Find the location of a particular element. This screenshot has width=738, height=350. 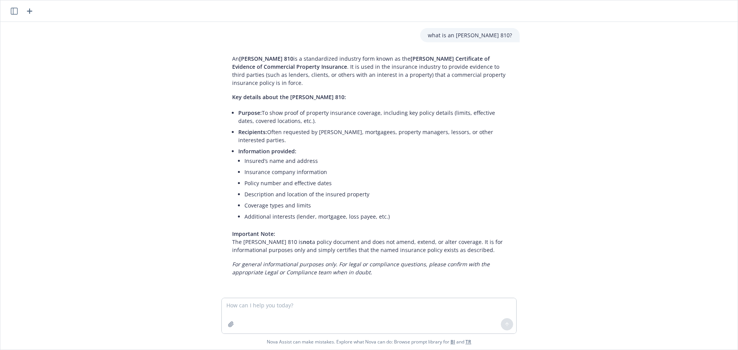

li: Insurance company information is located at coordinates (378, 172).